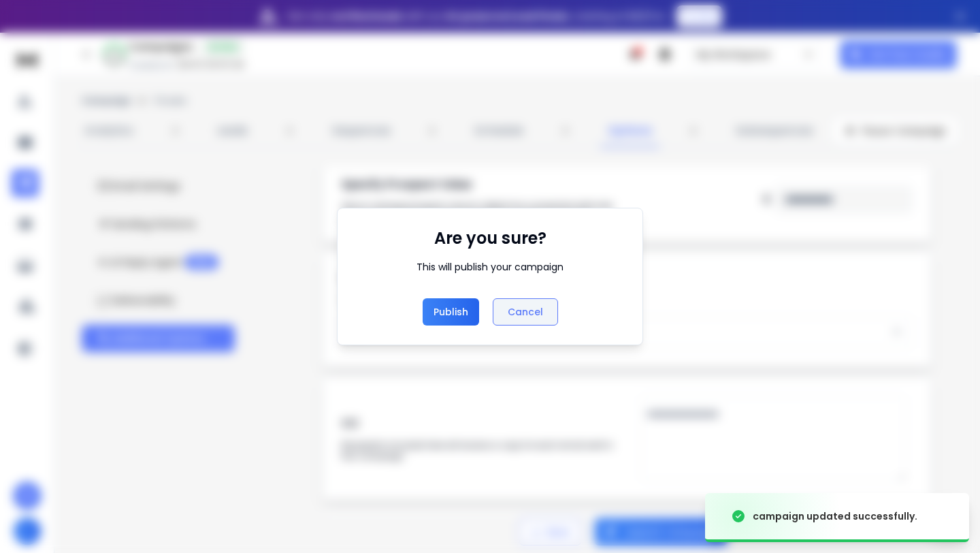 The height and width of the screenshot is (553, 980). I want to click on button: Cancel, so click(526, 311).